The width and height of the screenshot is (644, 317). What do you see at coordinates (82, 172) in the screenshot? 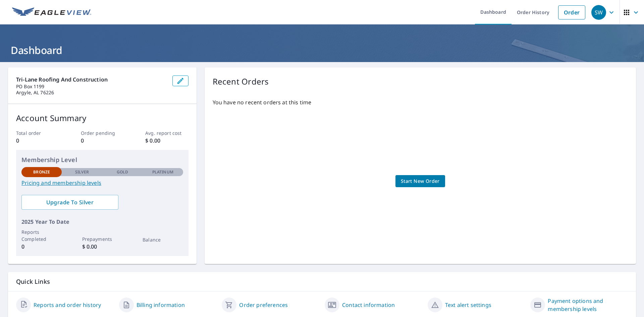
I see `p: Silver` at bounding box center [82, 172].